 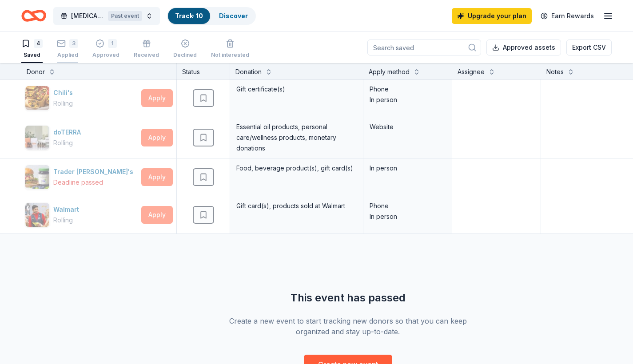 I want to click on a: Home, so click(x=34, y=15).